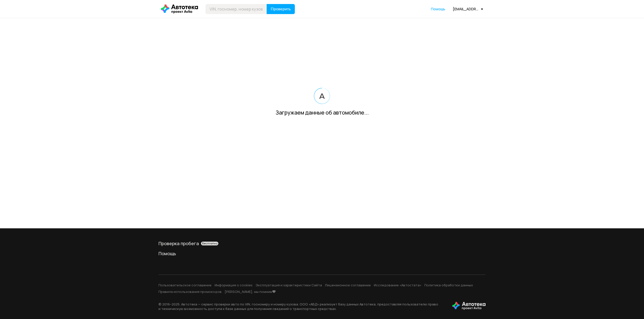 Image resolution: width=644 pixels, height=319 pixels. What do you see at coordinates (322, 244) in the screenshot?
I see `div: Проверка пробега` at bounding box center [322, 244].